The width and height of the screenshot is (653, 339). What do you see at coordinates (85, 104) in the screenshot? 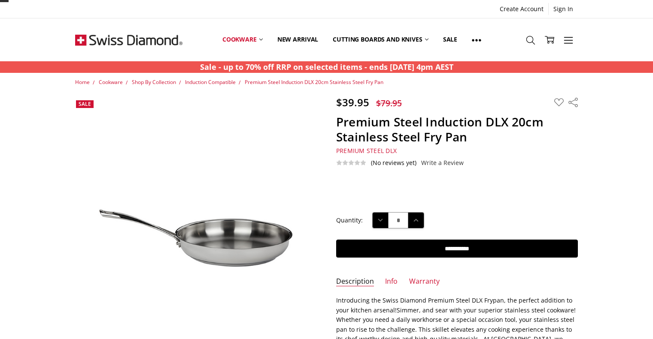
I see `span: Sale` at bounding box center [85, 104].